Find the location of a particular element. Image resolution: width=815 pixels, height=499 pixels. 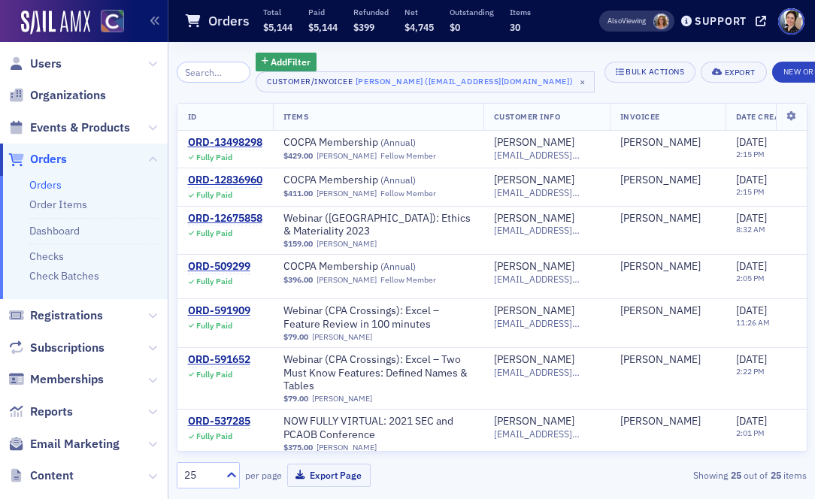

p: Total is located at coordinates (277, 12).